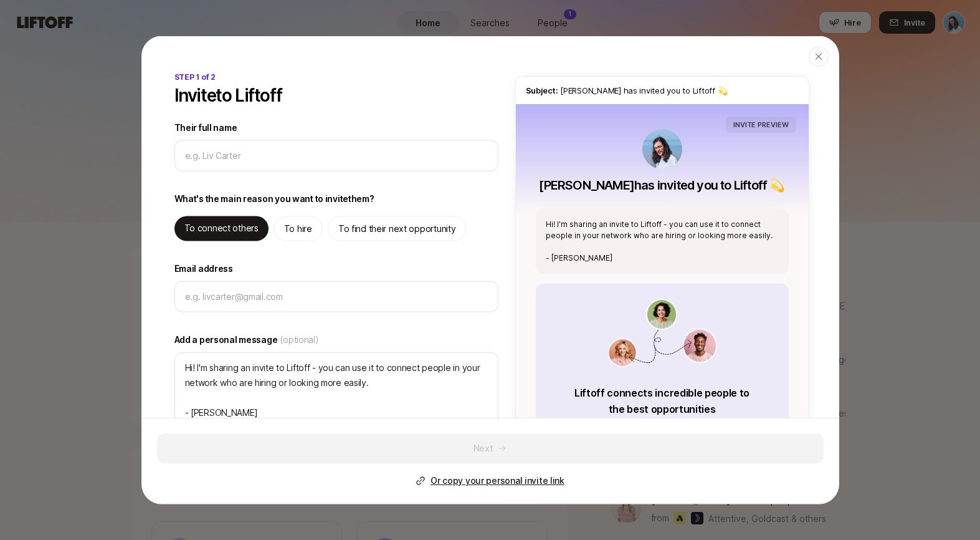  I want to click on img: invite_value_prop.png, so click(663, 333).